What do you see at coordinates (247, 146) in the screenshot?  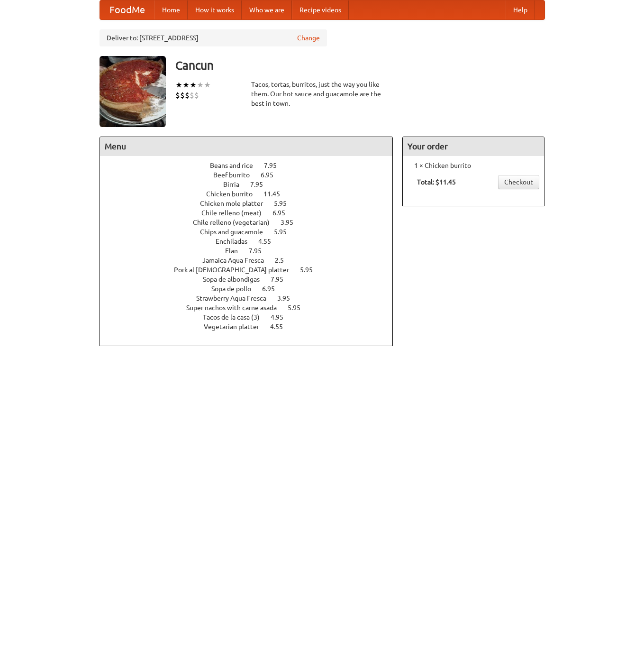 I see `h4: Menu` at bounding box center [247, 146].